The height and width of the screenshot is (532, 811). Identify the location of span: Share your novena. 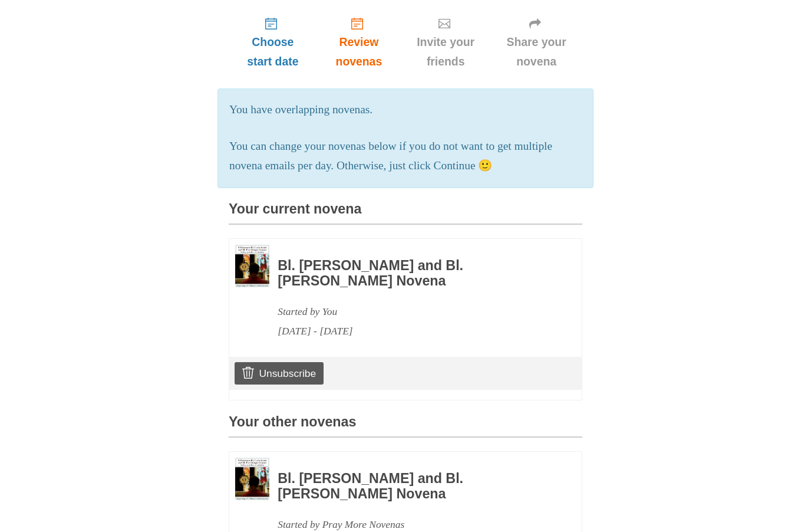
(537, 53).